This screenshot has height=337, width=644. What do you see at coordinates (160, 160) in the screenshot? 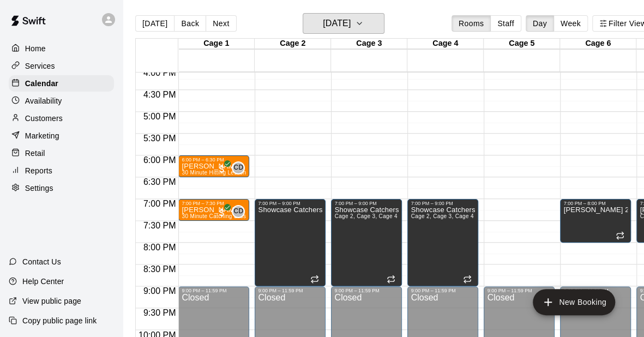
I see `span: 6:00 PM` at bounding box center [160, 160].